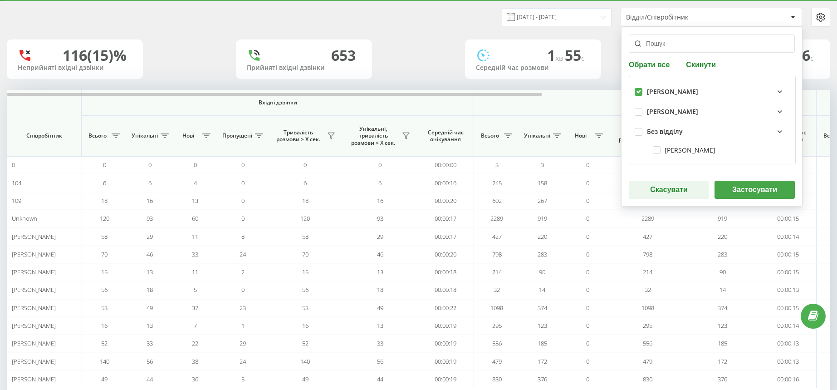  Describe the element at coordinates (788, 325) in the screenshot. I see `td: 00:00:14` at that location.